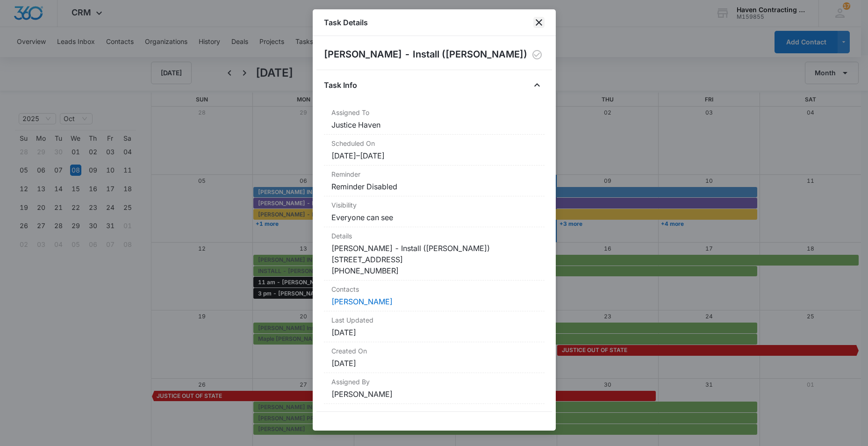  Describe the element at coordinates (434, 112) in the screenshot. I see `dt: Assigned To` at that location.